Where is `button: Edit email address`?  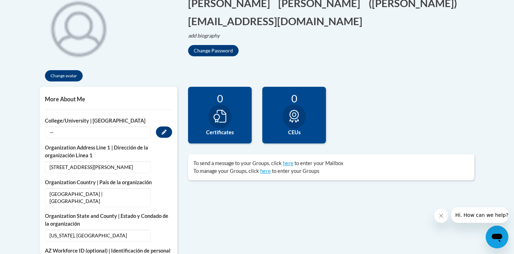
button: Edit email address is located at coordinates (278, 21).